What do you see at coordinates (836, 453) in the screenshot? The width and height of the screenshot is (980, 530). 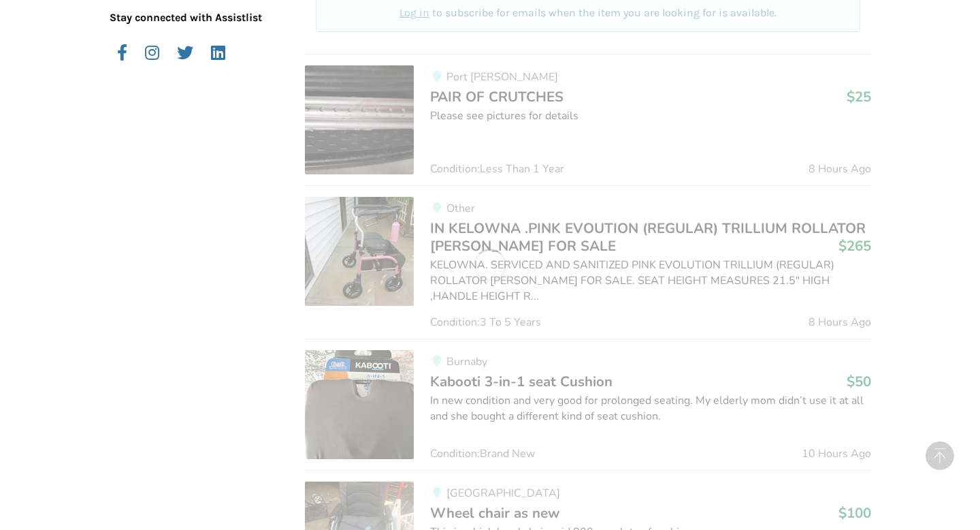 I see `span: 10 Hours Ago` at bounding box center [836, 453].